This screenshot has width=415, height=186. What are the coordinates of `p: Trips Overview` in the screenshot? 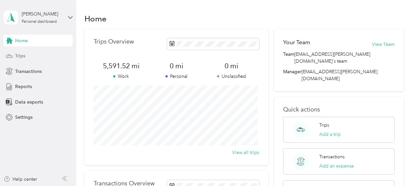 It's located at (114, 41).